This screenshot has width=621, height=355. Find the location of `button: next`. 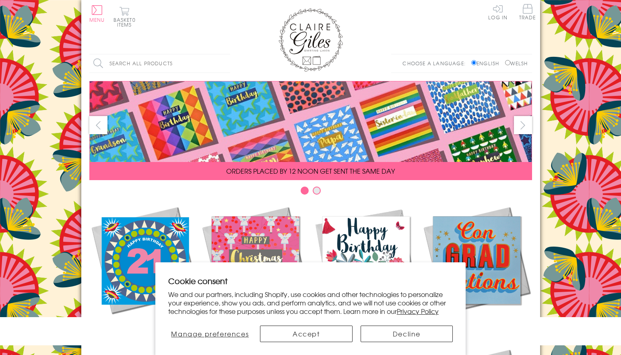

button: next is located at coordinates (523, 125).